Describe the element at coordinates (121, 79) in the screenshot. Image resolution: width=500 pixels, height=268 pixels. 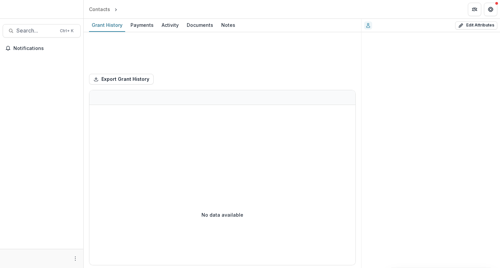
I see `button: Export Grant History` at that location.